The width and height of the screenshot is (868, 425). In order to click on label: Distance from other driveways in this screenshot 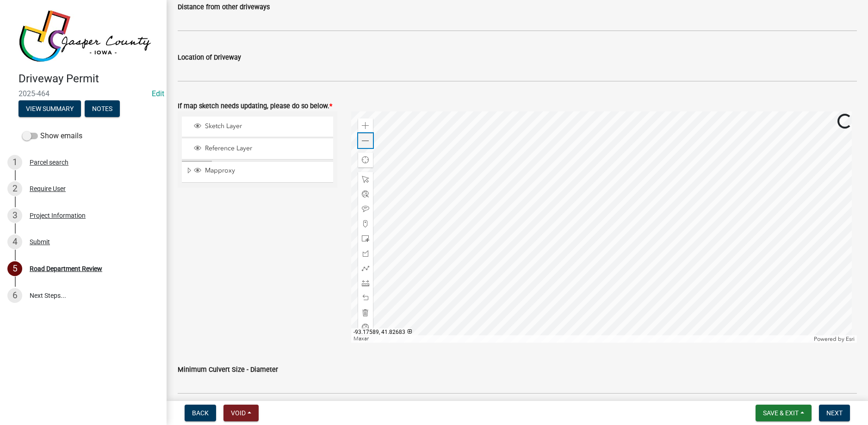, I will do `click(224, 8)`.